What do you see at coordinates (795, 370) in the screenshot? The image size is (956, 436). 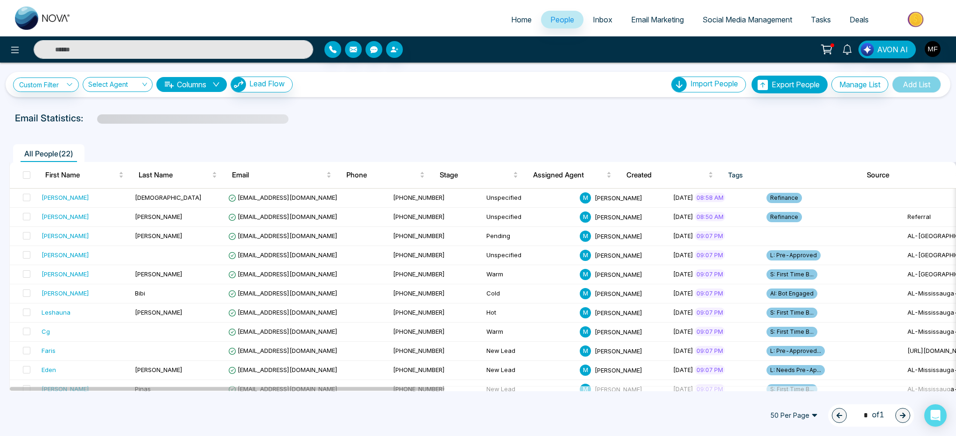 I see `span: L: Needs Pre-Ap...` at bounding box center [795, 370].